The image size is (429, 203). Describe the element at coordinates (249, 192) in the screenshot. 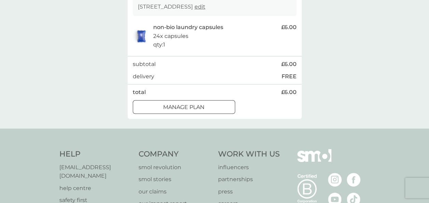

I see `p: press` at that location.